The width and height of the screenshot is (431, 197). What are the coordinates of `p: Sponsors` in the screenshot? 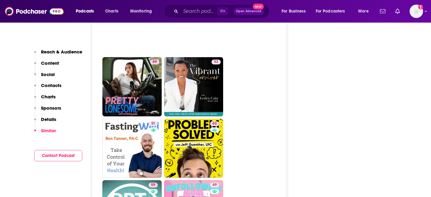 It's located at (51, 108).